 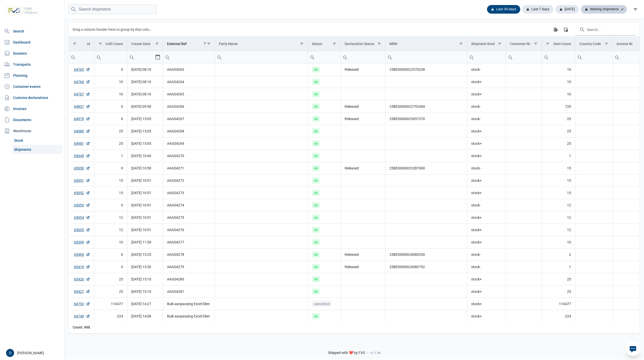 What do you see at coordinates (189, 291) in the screenshot?
I see `td: AAG04281` at bounding box center [189, 291].